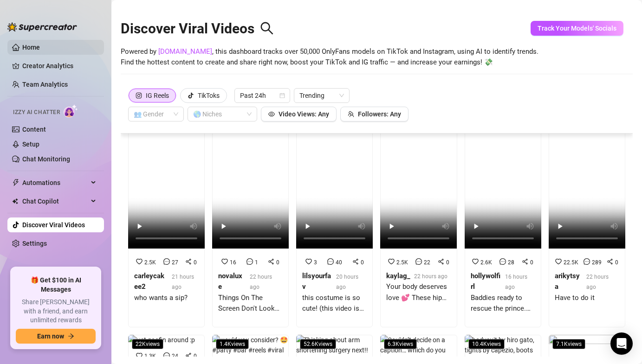 Image resolution: width=642 pixels, height=364 pixels. What do you see at coordinates (16, 183) in the screenshot?
I see `span: thunderbolt` at bounding box center [16, 183].